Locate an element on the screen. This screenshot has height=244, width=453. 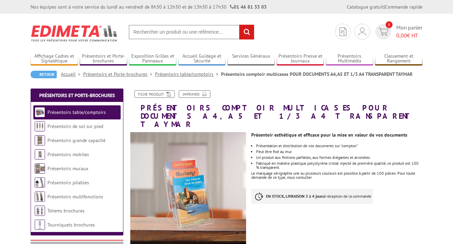
a: Présentoirs pliables is located at coordinates (68, 183).